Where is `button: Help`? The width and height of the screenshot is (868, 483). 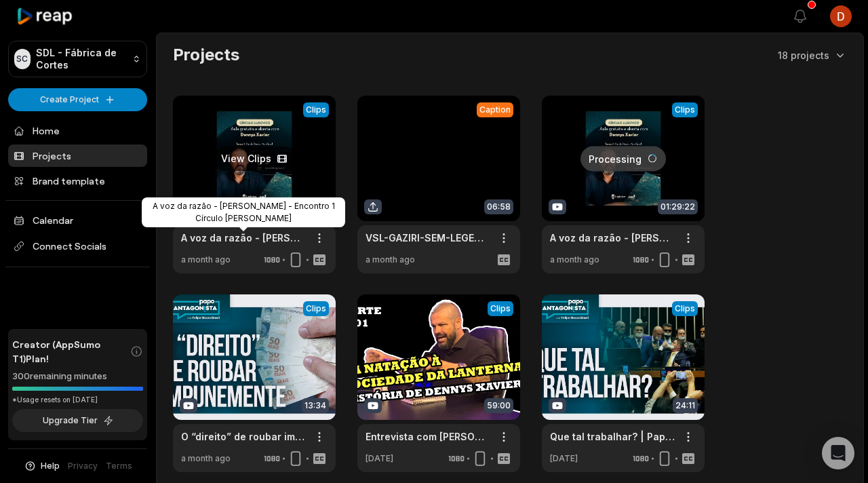
button: Help is located at coordinates (41, 466).